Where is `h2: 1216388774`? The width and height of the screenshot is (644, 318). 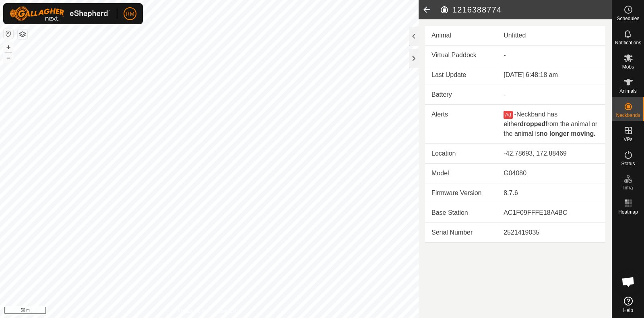 h2: 1216388774 is located at coordinates (526, 9).